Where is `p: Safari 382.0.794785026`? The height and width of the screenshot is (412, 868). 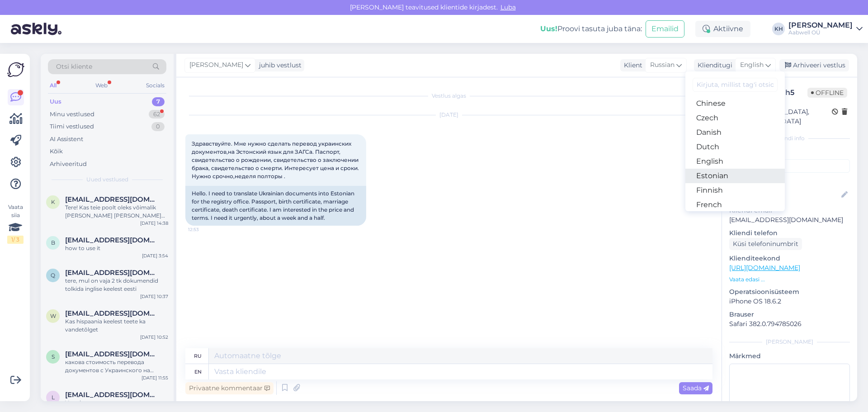
p: Safari 382.0.794785026 is located at coordinates (790, 324).